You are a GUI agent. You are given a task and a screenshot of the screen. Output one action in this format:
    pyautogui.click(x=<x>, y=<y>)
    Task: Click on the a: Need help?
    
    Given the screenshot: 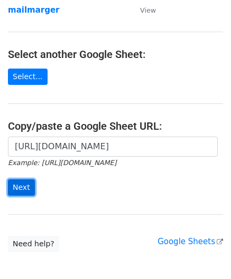 What is the action you would take?
    pyautogui.click(x=33, y=244)
    